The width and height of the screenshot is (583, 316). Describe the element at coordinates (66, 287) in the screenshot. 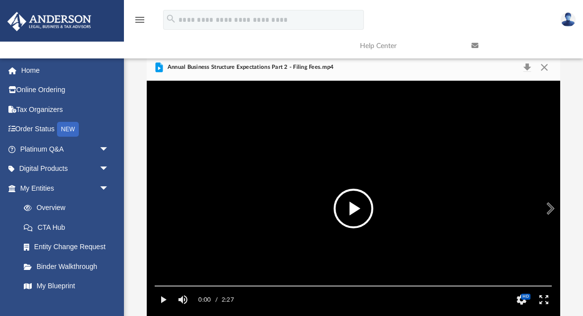

I see `a: My Blueprint` at that location.